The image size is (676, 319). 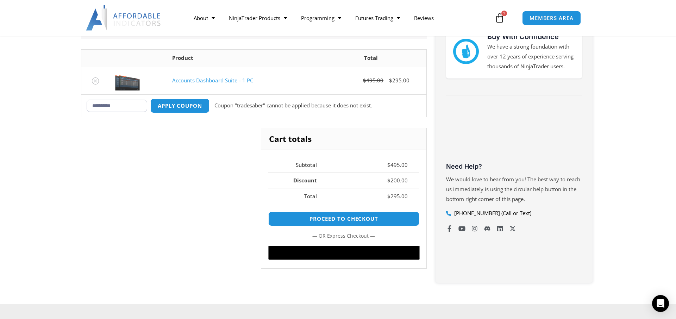 I want to click on span: 1, so click(x=504, y=13).